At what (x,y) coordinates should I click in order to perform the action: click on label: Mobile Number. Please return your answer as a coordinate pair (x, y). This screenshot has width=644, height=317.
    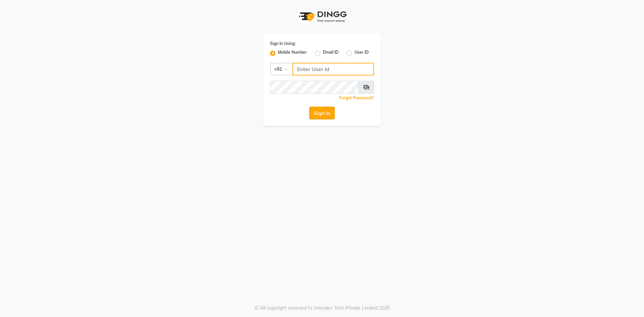
    Looking at the image, I should click on (292, 53).